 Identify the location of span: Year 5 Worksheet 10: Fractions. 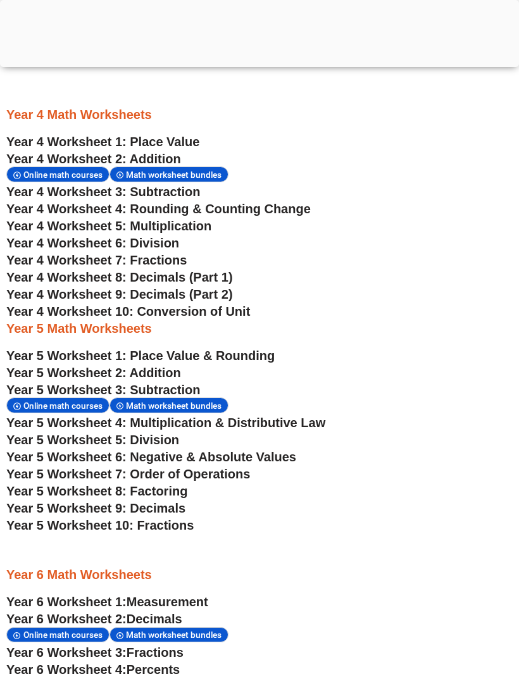
(100, 525).